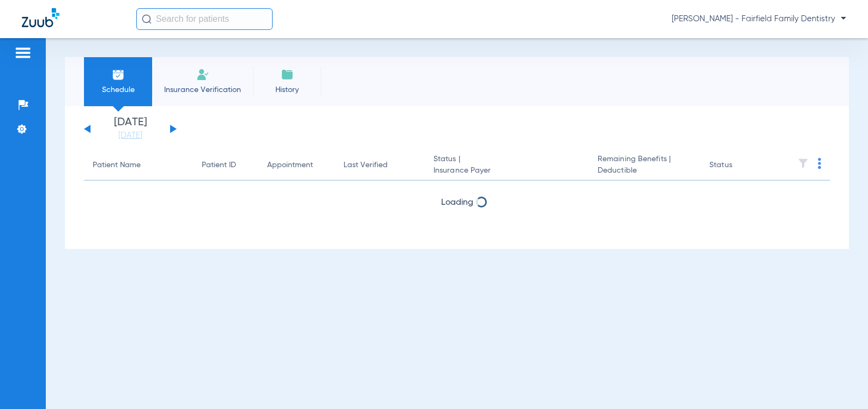  What do you see at coordinates (645, 170) in the screenshot?
I see `span: Deductible` at bounding box center [645, 170].